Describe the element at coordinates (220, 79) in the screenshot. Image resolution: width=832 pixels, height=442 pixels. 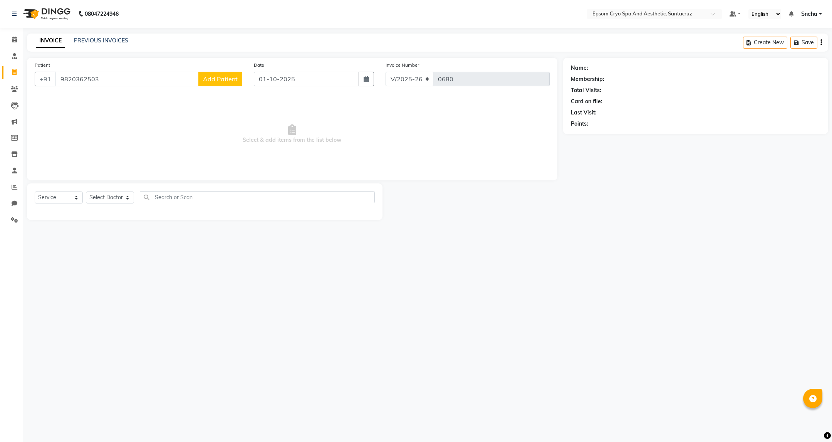
I see `button: Add Patient` at that location.